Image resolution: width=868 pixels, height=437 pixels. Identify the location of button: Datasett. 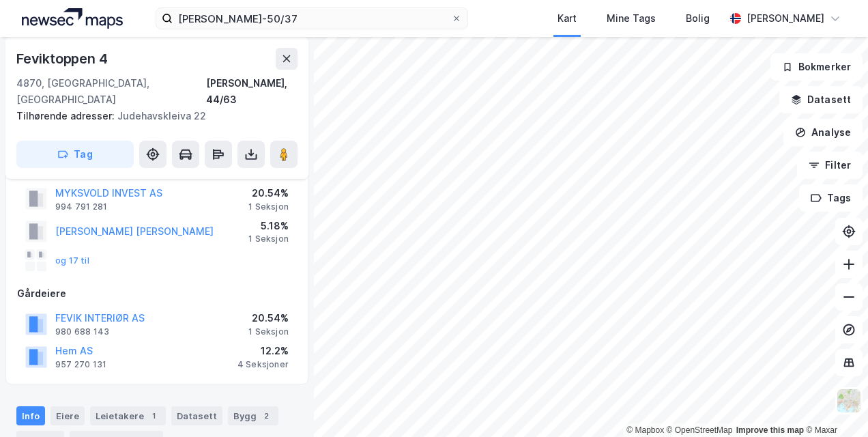
(821, 100).